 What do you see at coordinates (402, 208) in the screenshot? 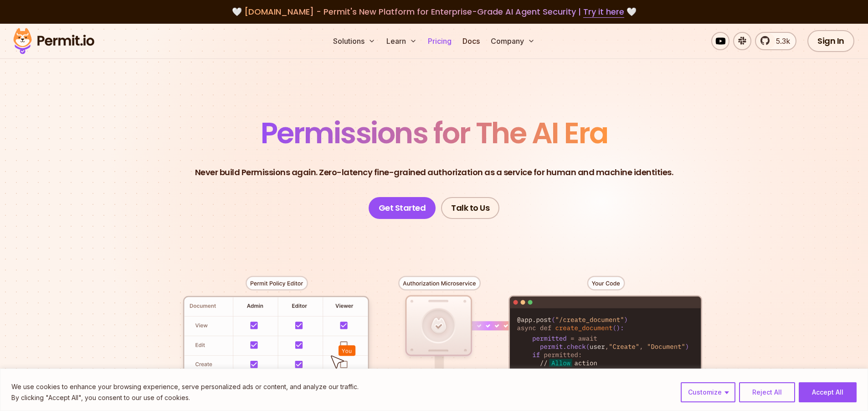
I see `a: Get Started` at bounding box center [402, 208].